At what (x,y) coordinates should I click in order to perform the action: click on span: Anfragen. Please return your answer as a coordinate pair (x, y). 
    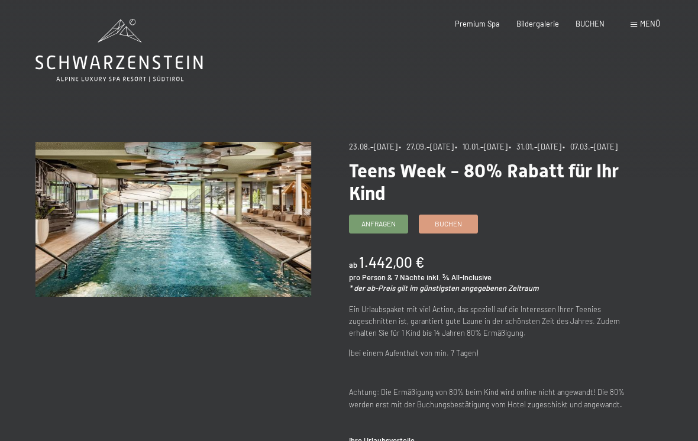
    Looking at the image, I should click on (378, 223).